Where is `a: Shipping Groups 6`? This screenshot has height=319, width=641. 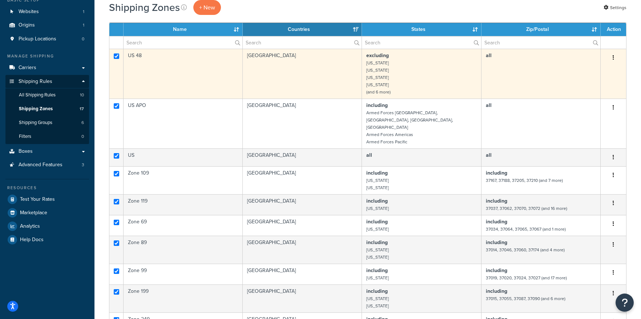 a: Shipping Groups 6 is located at coordinates (47, 122).